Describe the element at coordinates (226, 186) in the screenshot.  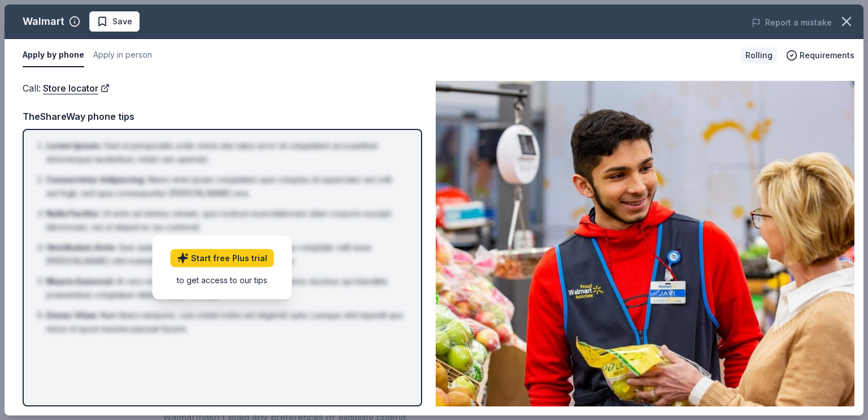
I see `li: Nemo enim ipsam voluptatem quia voluptas sit aspernatur aut odit aut fugit, sed quia consequuntur...` at that location.